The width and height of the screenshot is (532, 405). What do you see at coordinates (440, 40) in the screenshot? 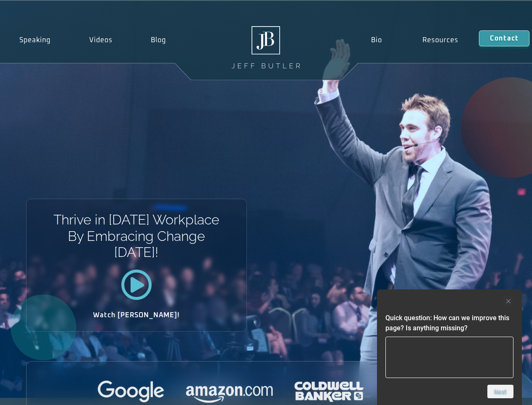
I see `a: Resources` at bounding box center [440, 40].